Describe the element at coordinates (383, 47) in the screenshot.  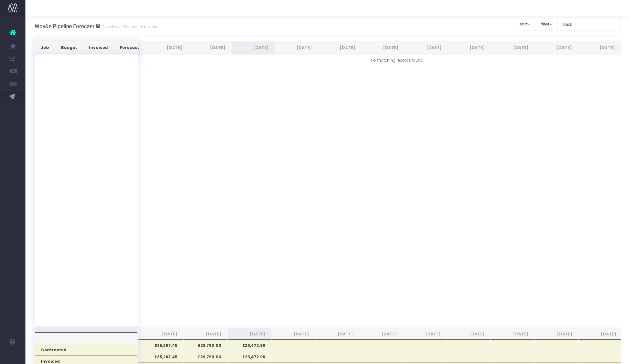
I see `th: Nov 25: activate to sort column ascending` at that location.